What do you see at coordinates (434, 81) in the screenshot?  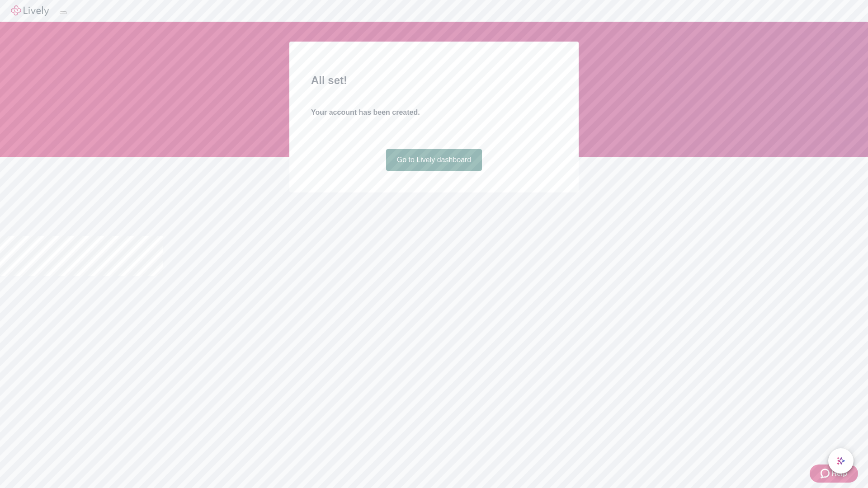 I see `h2: All set!` at bounding box center [434, 81].